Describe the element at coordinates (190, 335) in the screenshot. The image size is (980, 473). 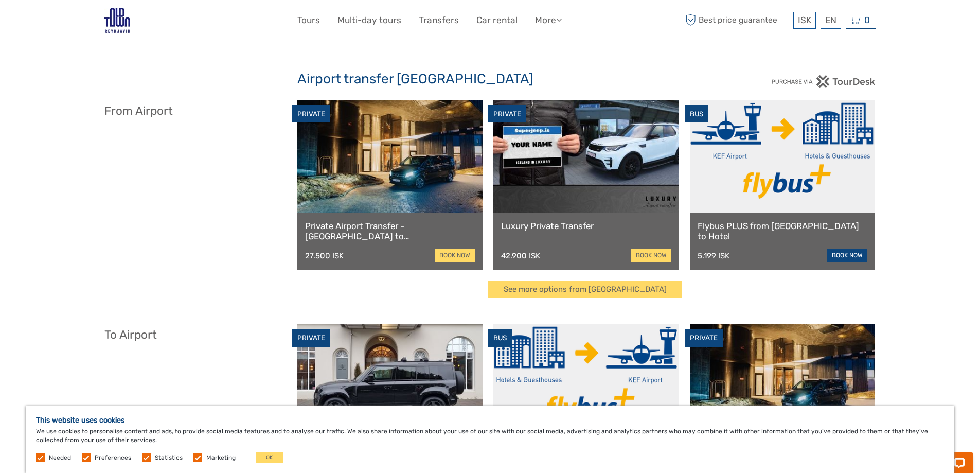
I see `h3: To Airport` at that location.